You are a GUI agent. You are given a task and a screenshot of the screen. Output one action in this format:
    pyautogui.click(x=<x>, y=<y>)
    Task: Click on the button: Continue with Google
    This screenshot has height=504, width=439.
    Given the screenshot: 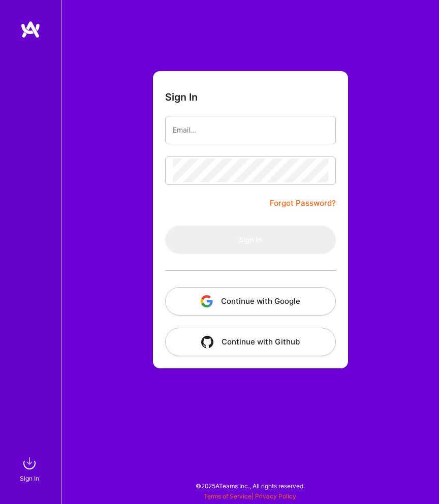 What is the action you would take?
    pyautogui.click(x=251, y=301)
    